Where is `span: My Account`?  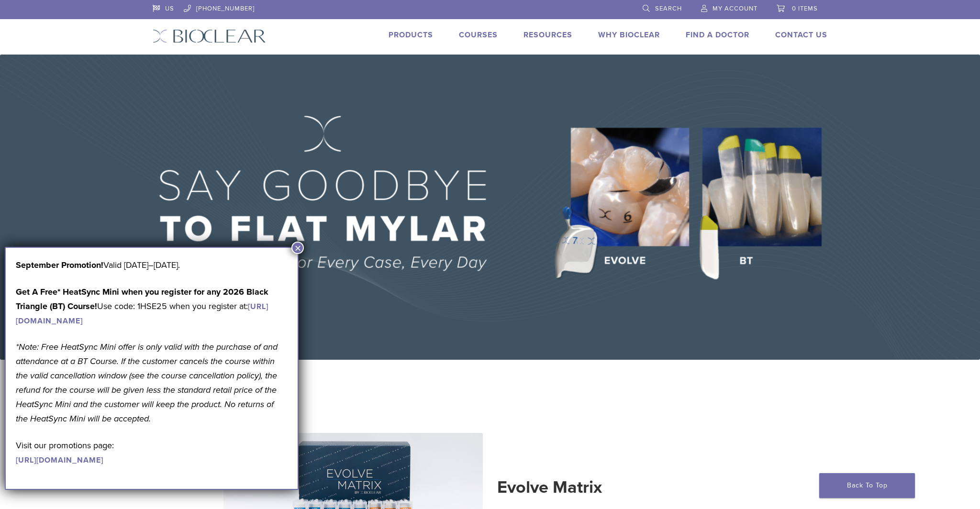 span: My Account is located at coordinates (735, 9).